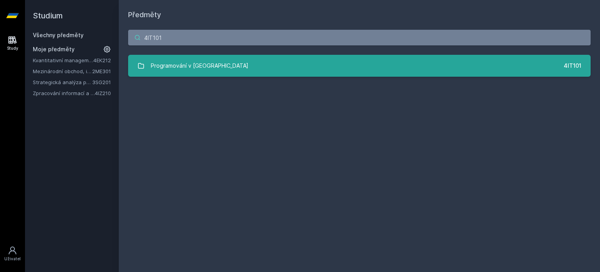 The height and width of the screenshot is (272, 600). I want to click on a: 2ME301, so click(102, 71).